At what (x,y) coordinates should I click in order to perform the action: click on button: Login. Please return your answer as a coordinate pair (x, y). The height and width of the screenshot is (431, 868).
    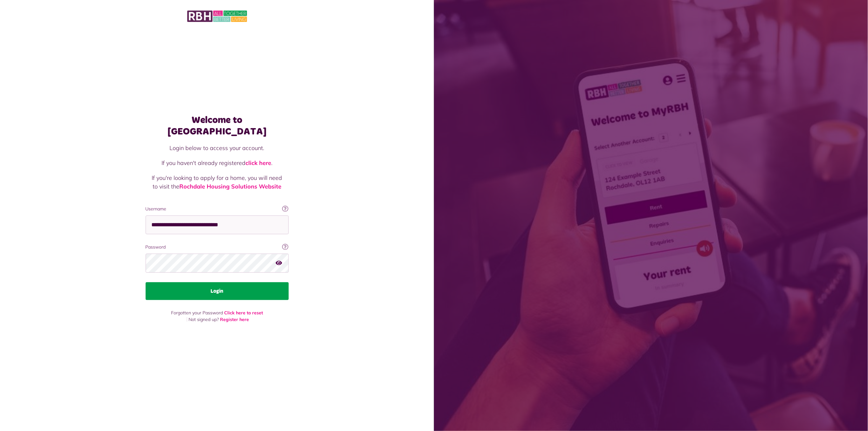
    Looking at the image, I should click on (218, 291).